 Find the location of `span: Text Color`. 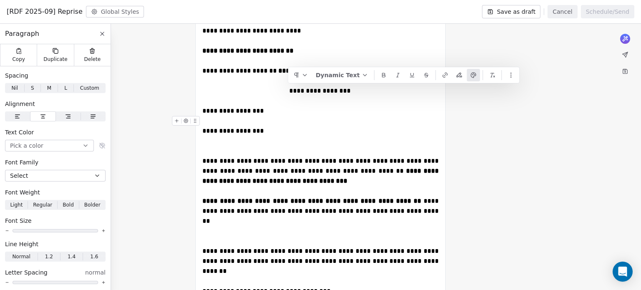

span: Text Color is located at coordinates (19, 132).